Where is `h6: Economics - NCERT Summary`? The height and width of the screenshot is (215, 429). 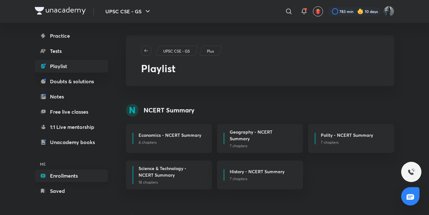
h6: Economics - NCERT Summary is located at coordinates (170, 135).